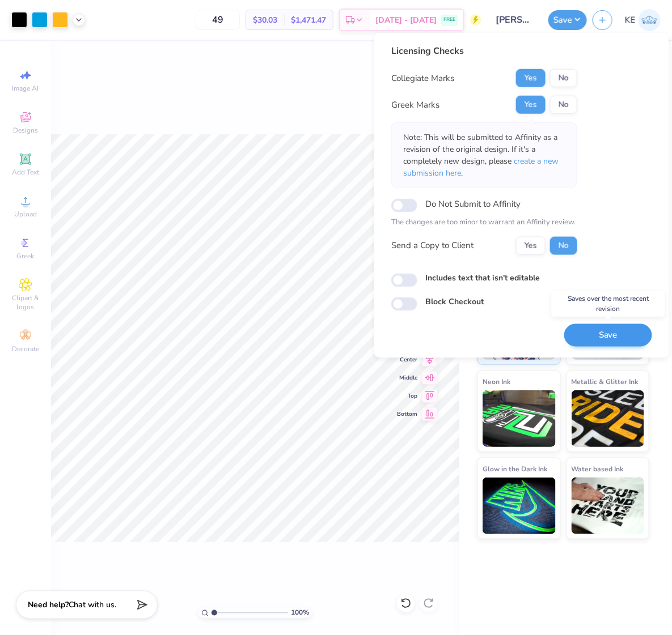  Describe the element at coordinates (25, 256) in the screenshot. I see `span: Greek` at that location.